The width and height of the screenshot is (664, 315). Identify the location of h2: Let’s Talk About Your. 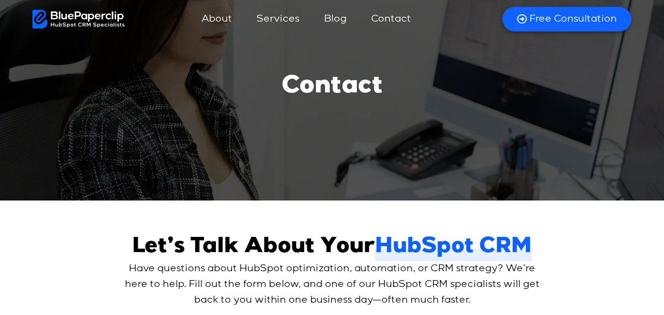
(332, 248).